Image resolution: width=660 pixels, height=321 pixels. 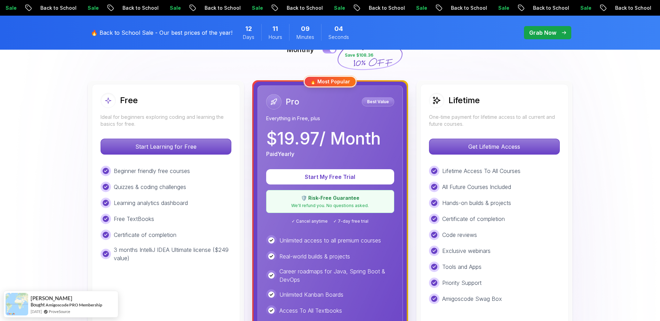 I want to click on p: $ 19.97 / Month, so click(x=323, y=139).